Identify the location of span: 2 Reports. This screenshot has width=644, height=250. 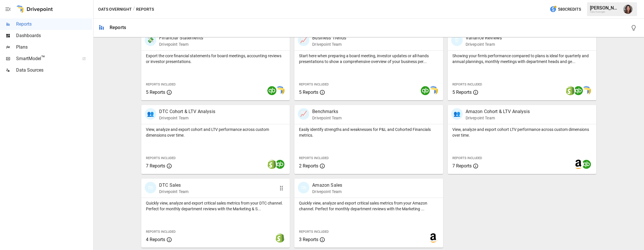
(309, 166).